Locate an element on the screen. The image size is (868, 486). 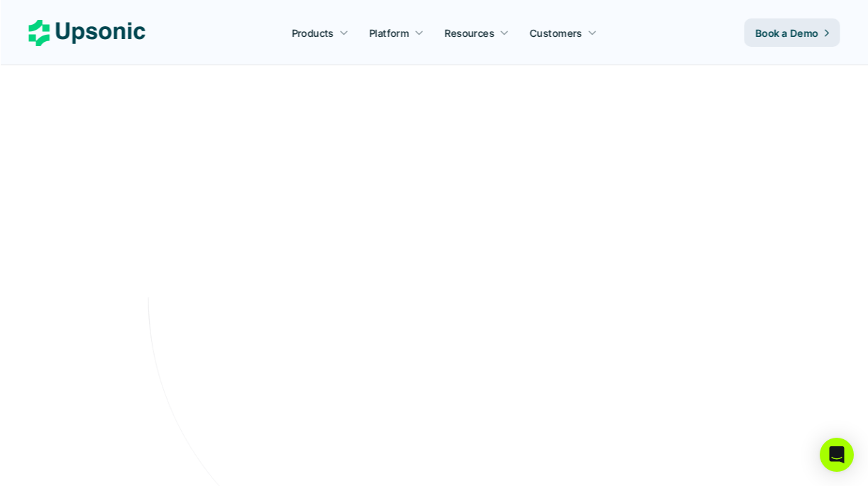
h2: Agentic AI Platform for FinTech Operations is located at coordinates (434, 161).